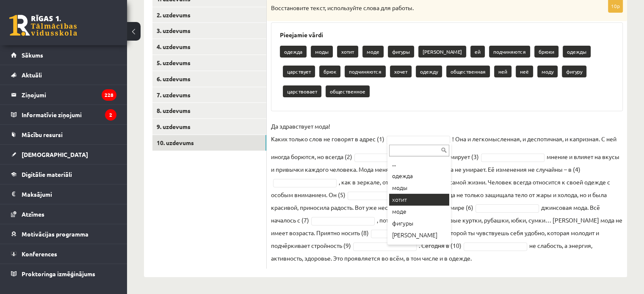 Image resolution: width=644 pixels, height=294 pixels. Describe the element at coordinates (419, 200) in the screenshot. I see `div: хотит` at that location.